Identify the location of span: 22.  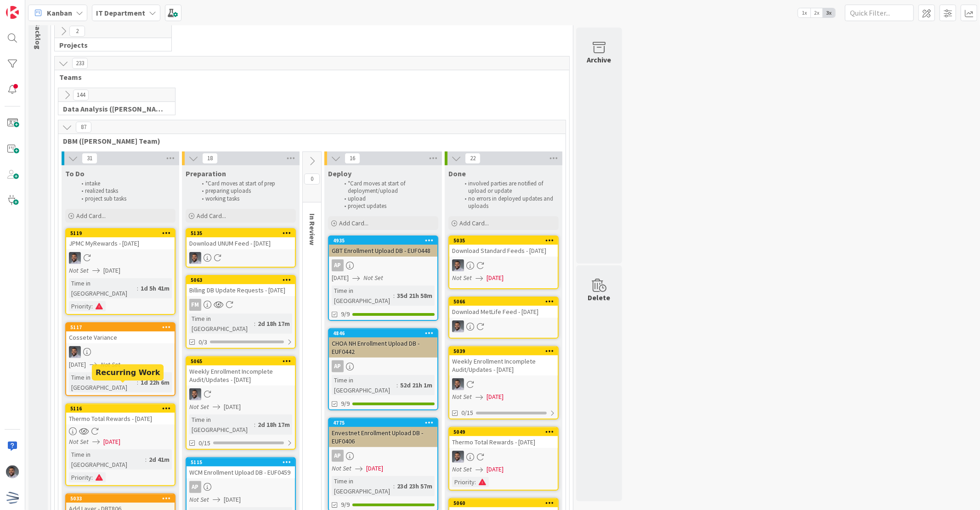
(473, 158).